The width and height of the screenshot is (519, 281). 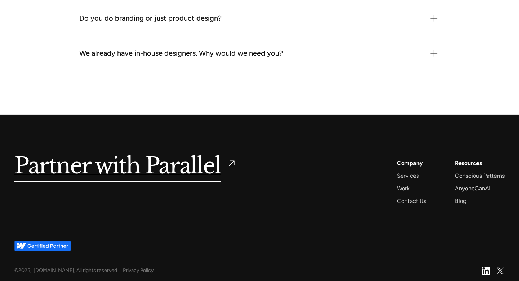 I want to click on div: AnyoneCanAI, so click(x=473, y=188).